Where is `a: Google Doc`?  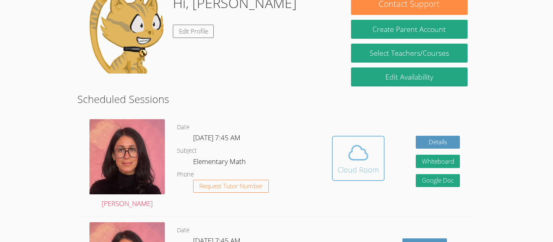
a: Google Doc is located at coordinates (438, 181).